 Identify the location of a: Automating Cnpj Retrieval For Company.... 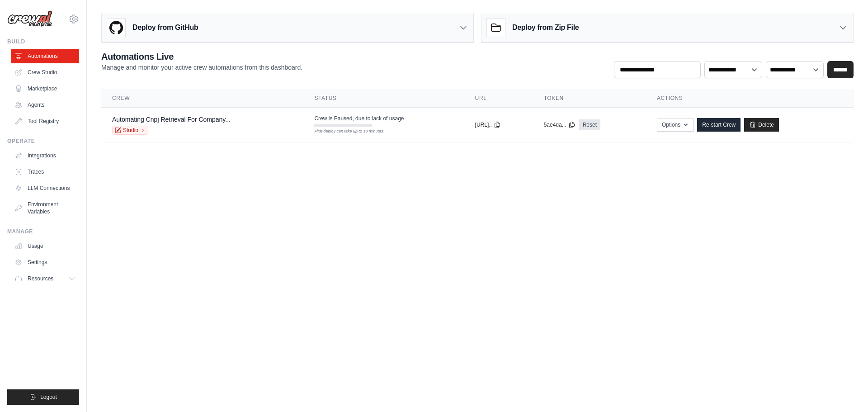
(172, 119).